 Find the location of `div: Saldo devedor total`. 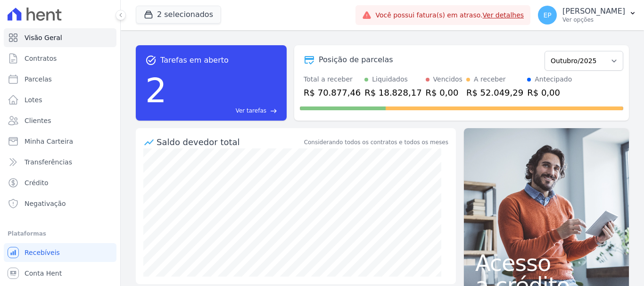

div: Saldo devedor total is located at coordinates (229, 142).